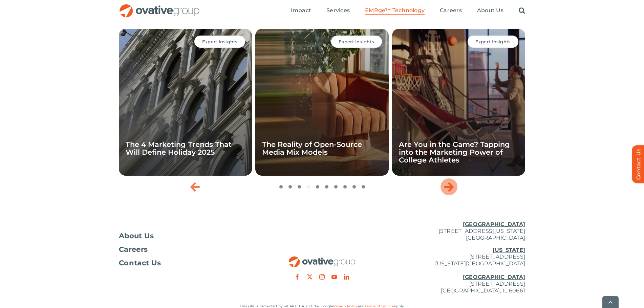 This screenshot has width=644, height=308. What do you see at coordinates (309, 187) in the screenshot?
I see `span: Go to slide 4` at bounding box center [309, 187].